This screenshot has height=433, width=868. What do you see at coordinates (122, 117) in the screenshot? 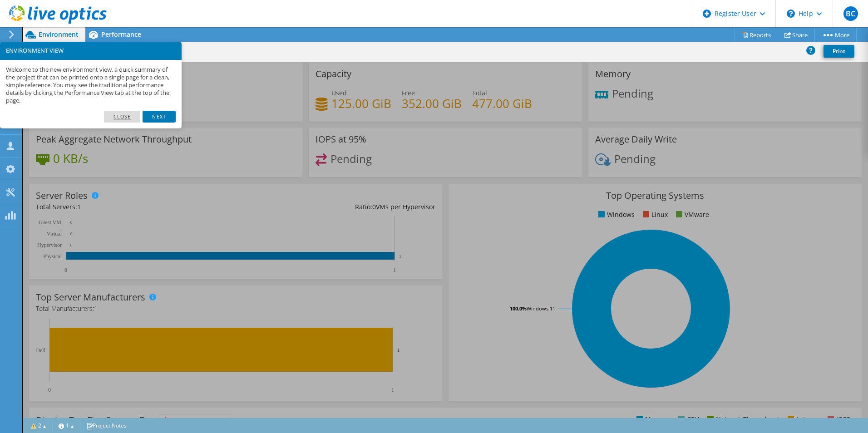
I see `a: Close` at bounding box center [122, 117].